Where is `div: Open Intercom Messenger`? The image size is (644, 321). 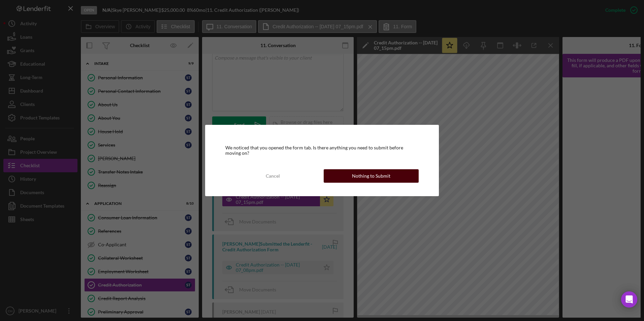 div: Open Intercom Messenger is located at coordinates (629, 300).